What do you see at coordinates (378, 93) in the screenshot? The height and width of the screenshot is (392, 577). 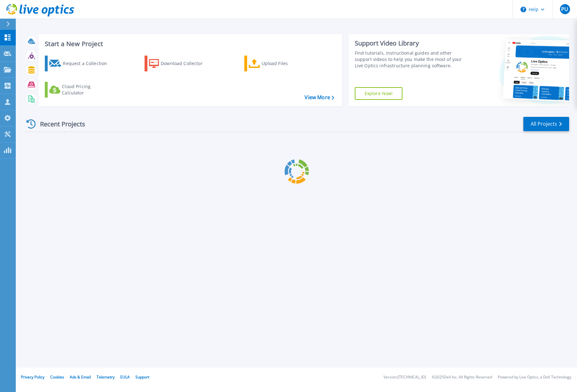 I see `a: Explore Now!` at bounding box center [378, 93].